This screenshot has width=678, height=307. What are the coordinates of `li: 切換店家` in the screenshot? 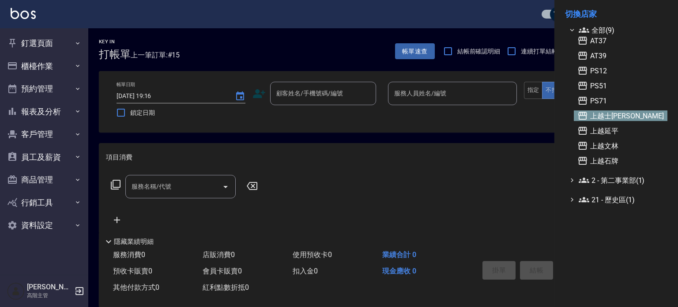 It's located at (616, 14).